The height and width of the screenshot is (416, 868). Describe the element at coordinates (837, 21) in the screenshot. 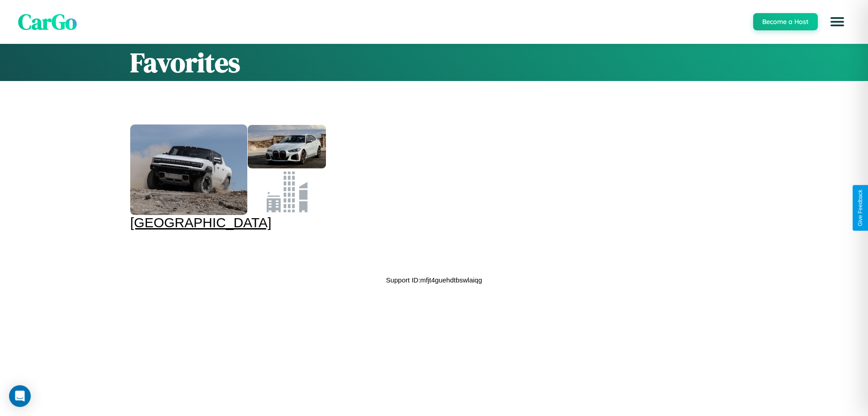

I see `button: Open menu` at that location.